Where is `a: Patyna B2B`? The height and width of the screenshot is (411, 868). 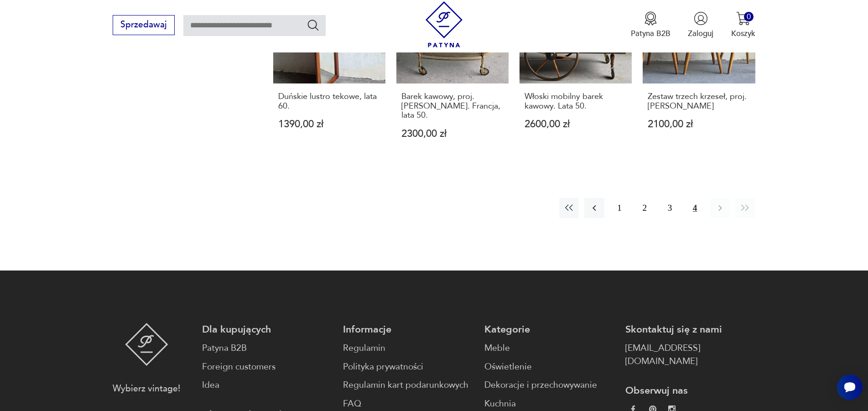 a: Patyna B2B is located at coordinates (267, 348).